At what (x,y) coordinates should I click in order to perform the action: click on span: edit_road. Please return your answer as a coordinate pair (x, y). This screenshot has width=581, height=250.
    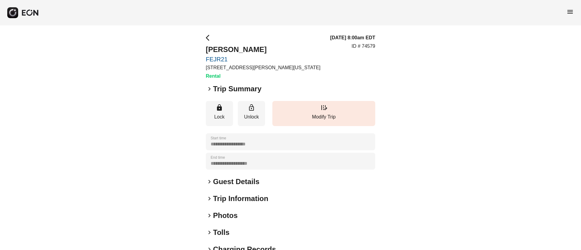
    Looking at the image, I should click on (324, 108).